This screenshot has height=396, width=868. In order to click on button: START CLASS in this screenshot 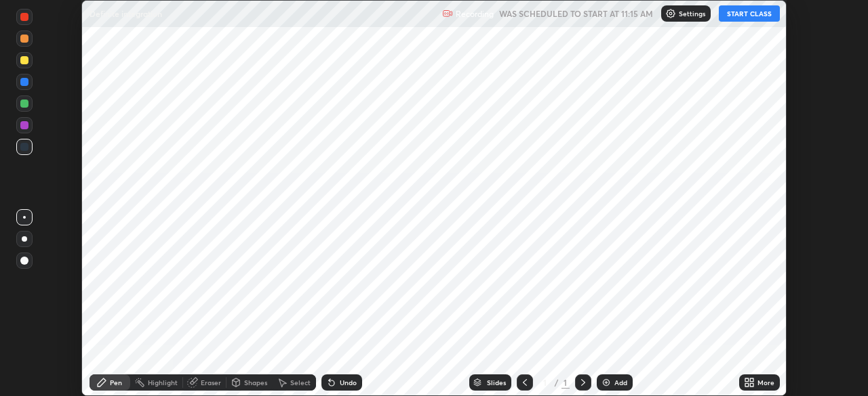, I will do `click(749, 14)`.